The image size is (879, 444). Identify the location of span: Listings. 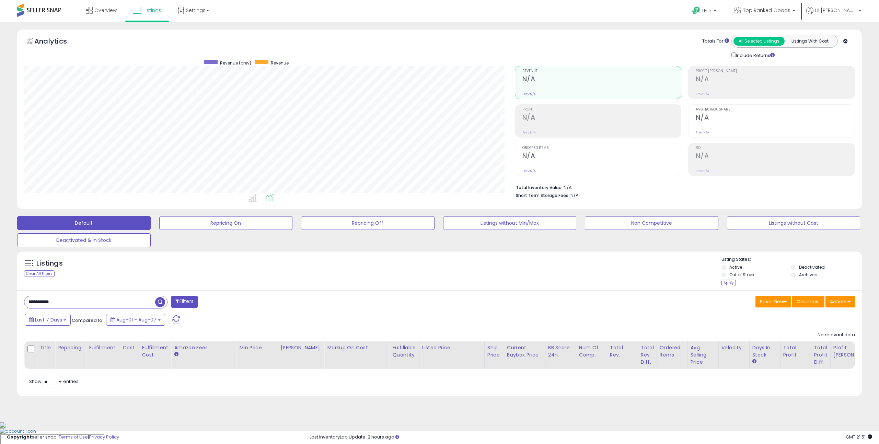
(152, 10).